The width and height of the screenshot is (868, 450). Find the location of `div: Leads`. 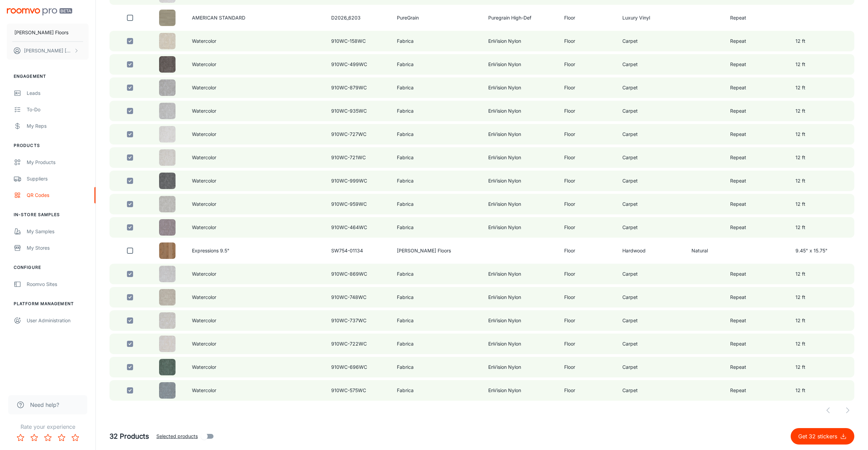

div: Leads is located at coordinates (58, 93).